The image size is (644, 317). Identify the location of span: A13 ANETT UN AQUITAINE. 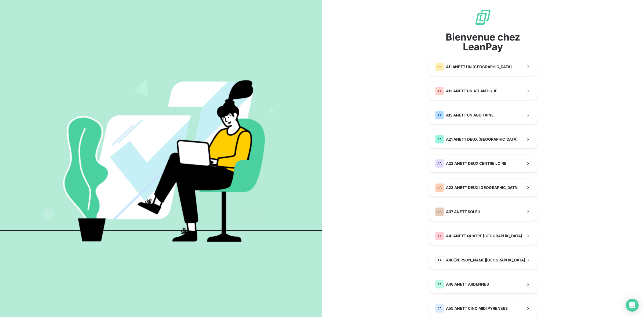
(470, 115).